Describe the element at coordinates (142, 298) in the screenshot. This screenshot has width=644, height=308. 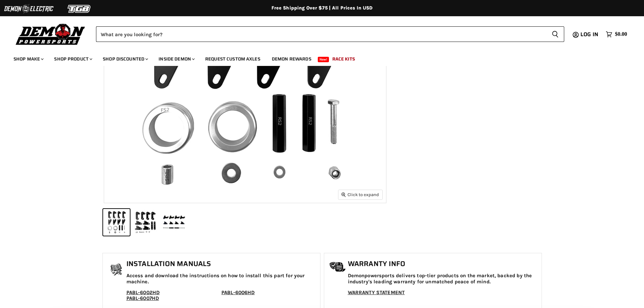
I see `a: PABL-6007HD` at that location.